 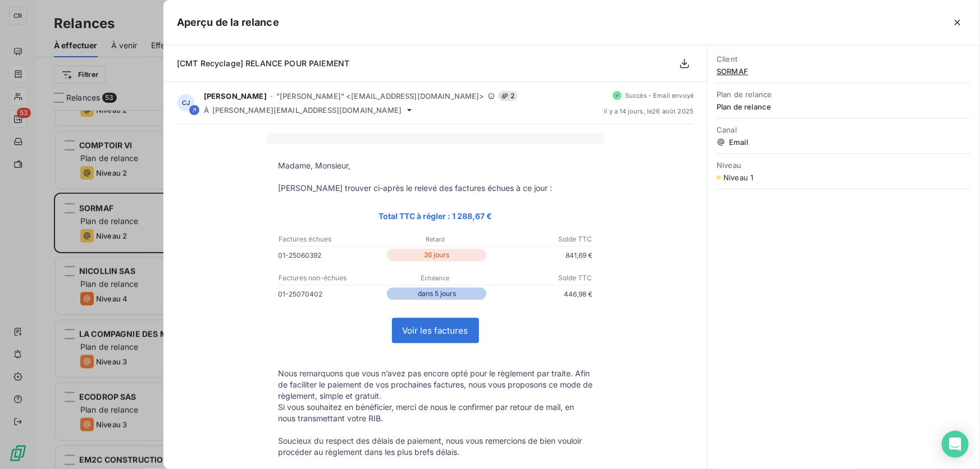 I want to click on div: CJ, so click(x=186, y=103).